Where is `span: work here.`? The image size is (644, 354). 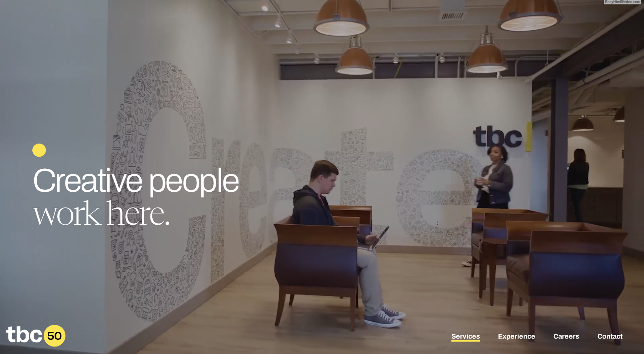 span: work here. is located at coordinates (101, 217).